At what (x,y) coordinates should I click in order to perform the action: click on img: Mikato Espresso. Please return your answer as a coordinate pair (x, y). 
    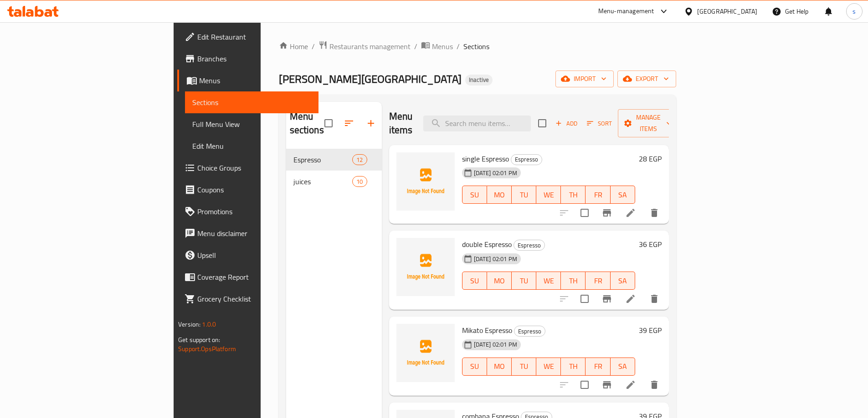
    Looking at the image, I should click on (426, 353).